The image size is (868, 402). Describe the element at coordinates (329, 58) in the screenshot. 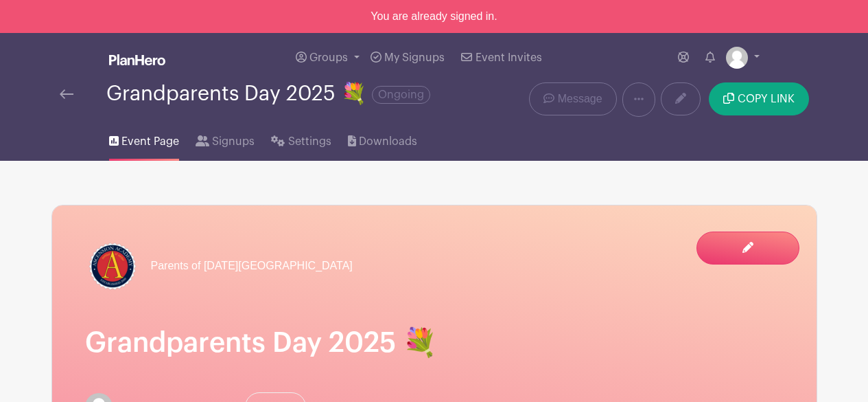

I see `span: Groups` at that location.